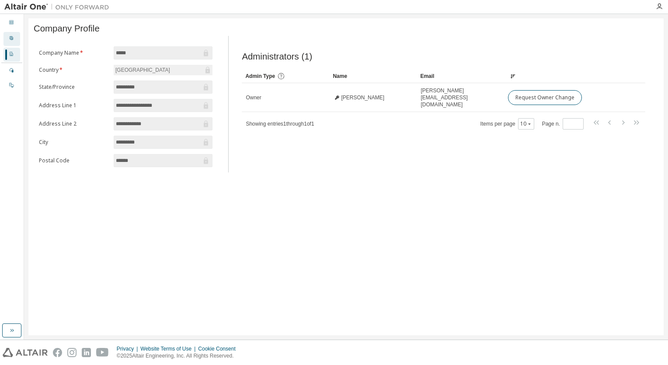  I want to click on img: altair_logo.svg, so click(25, 352).